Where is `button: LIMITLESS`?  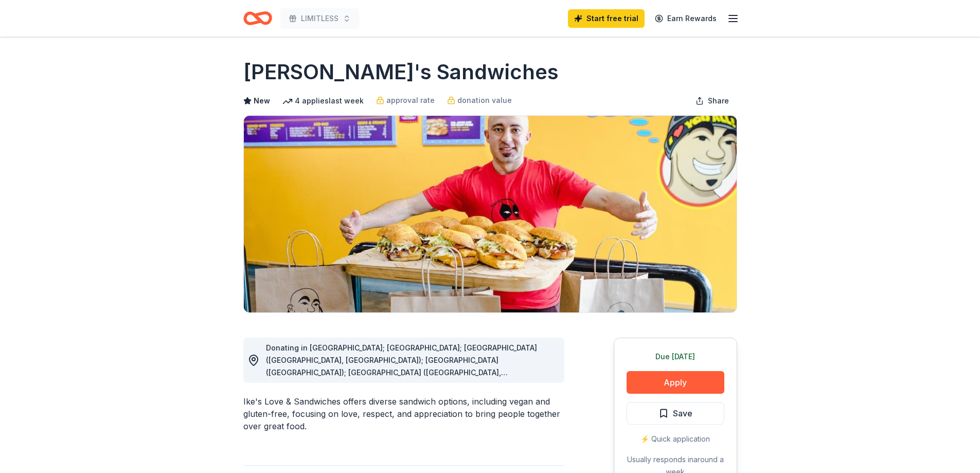
button: LIMITLESS is located at coordinates (319, 18).